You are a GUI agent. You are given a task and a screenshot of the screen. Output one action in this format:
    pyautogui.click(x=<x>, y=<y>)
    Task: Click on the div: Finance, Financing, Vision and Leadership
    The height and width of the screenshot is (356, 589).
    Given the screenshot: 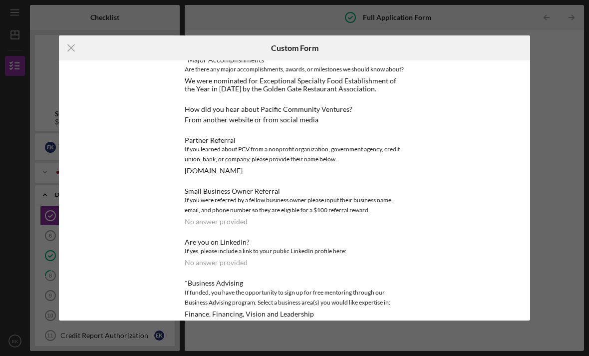 What is the action you would take?
    pyautogui.click(x=249, y=314)
    